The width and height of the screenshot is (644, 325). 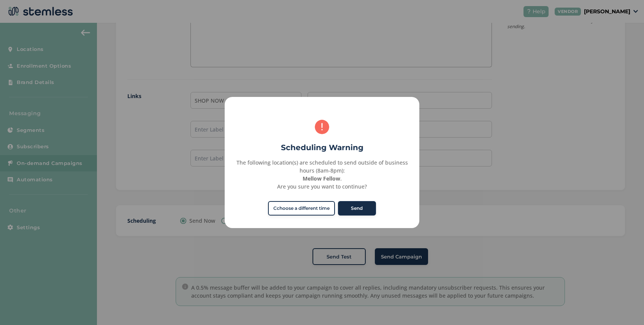 I want to click on button: Cchoose a different time, so click(x=301, y=209).